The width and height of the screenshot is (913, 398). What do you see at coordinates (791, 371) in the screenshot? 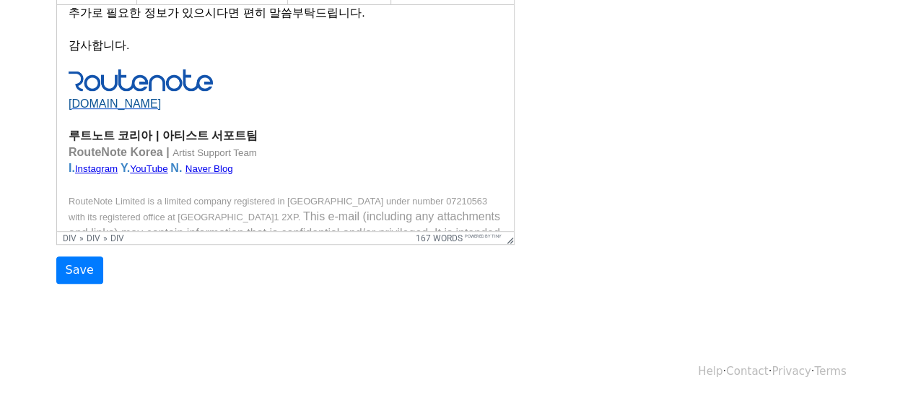
I see `a: Privacy` at bounding box center [791, 371].